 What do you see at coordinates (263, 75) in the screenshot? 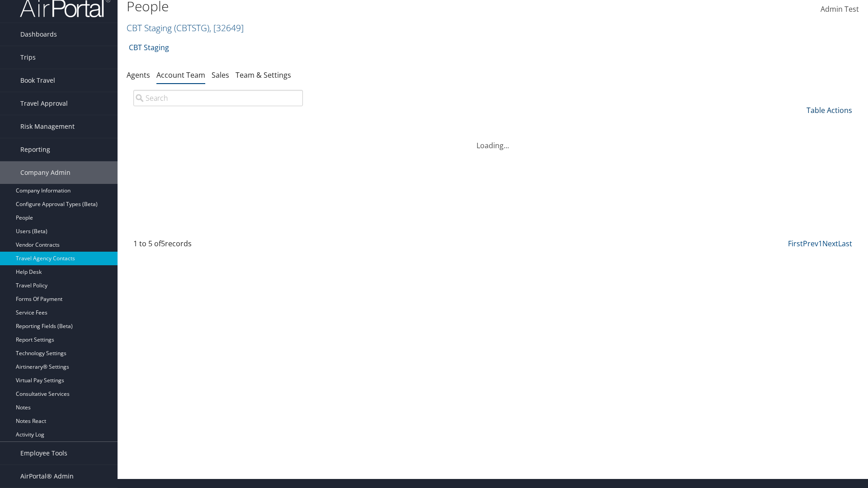
I see `a: Team & Settings` at bounding box center [263, 75].